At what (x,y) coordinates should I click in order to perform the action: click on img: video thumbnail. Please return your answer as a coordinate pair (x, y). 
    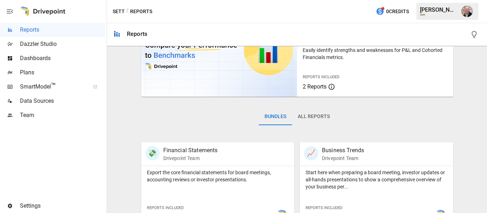
    Looking at the image, I should click on (219, 51).